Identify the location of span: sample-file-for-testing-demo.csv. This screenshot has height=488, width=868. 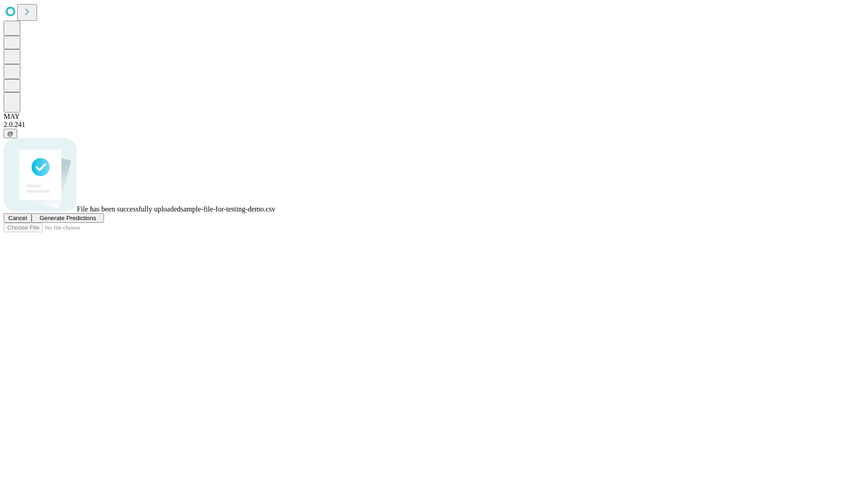
(228, 208).